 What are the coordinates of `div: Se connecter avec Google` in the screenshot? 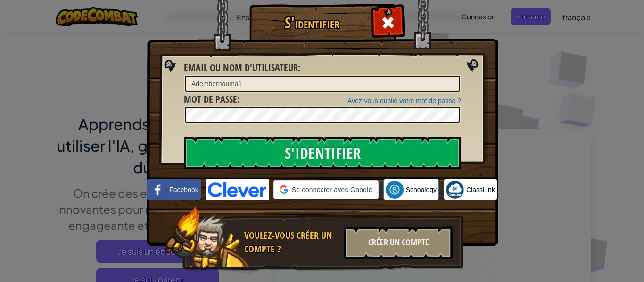 It's located at (326, 190).